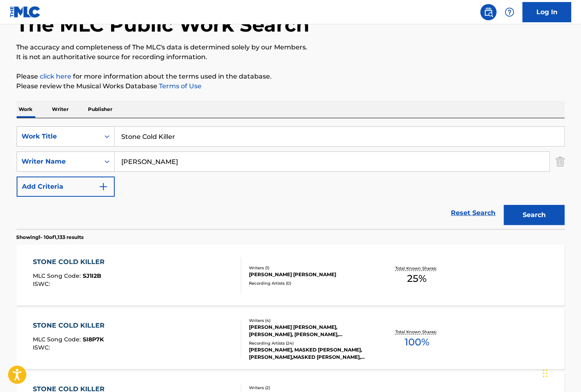 The height and width of the screenshot is (392, 581). What do you see at coordinates (163, 25) in the screenshot?
I see `h1: The MLC Public Work Search` at bounding box center [163, 25].